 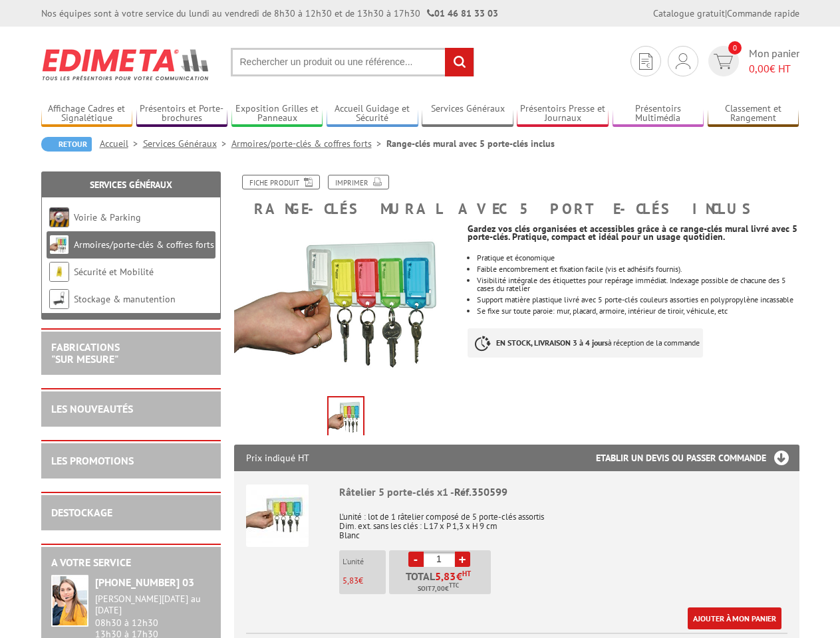 What do you see at coordinates (114, 272) in the screenshot?
I see `a: Sécurité et Mobilité` at bounding box center [114, 272].